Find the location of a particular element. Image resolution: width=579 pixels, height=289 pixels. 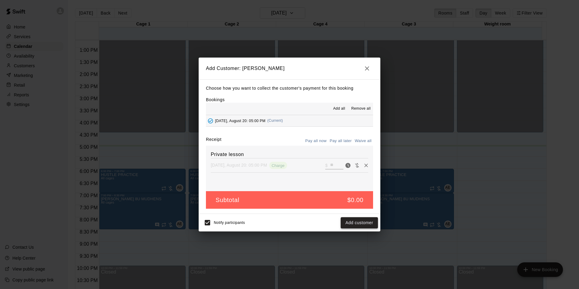

span: Pay now is located at coordinates (348, 165).